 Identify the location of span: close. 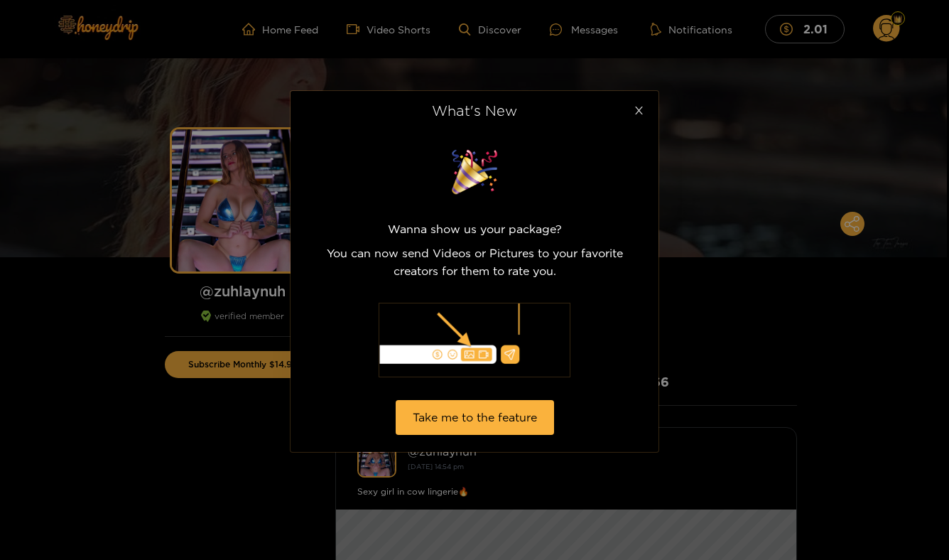
(638, 110).